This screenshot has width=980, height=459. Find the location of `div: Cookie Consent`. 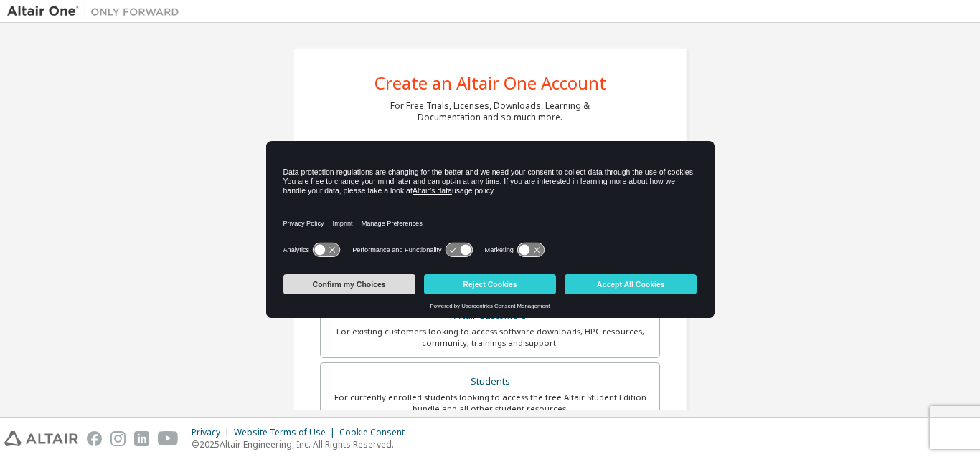

div: Cookie Consent is located at coordinates (376, 432).